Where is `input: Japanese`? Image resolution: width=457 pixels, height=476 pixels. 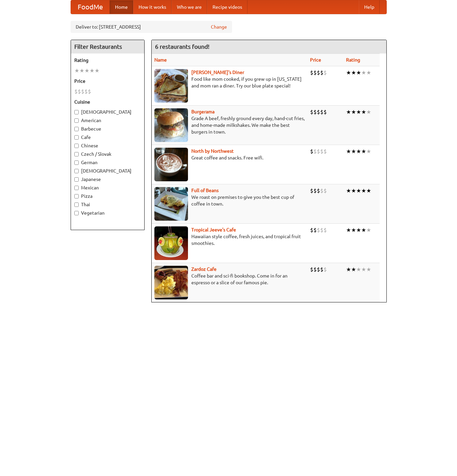
input: Japanese is located at coordinates (77, 179).